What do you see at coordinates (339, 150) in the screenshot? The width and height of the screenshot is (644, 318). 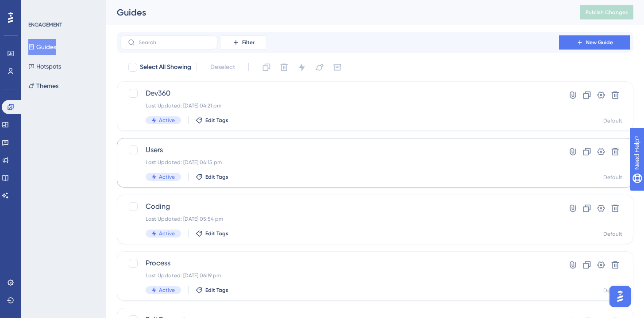 I see `span: Users` at bounding box center [339, 150].